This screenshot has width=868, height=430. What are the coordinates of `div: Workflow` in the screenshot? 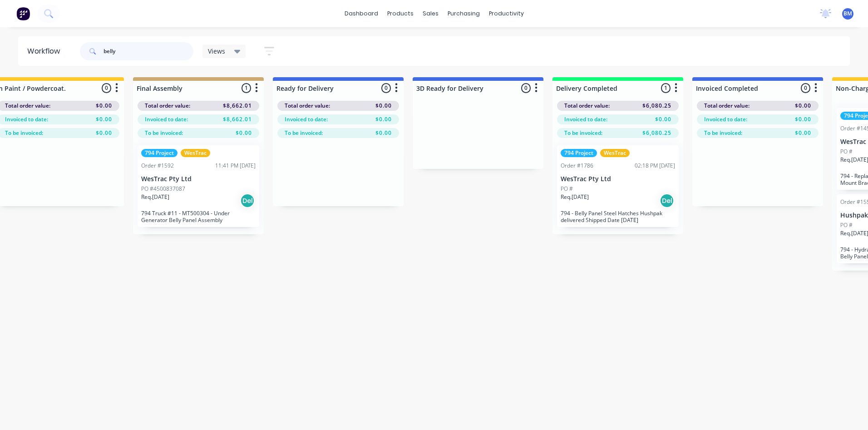 It's located at (46, 51).